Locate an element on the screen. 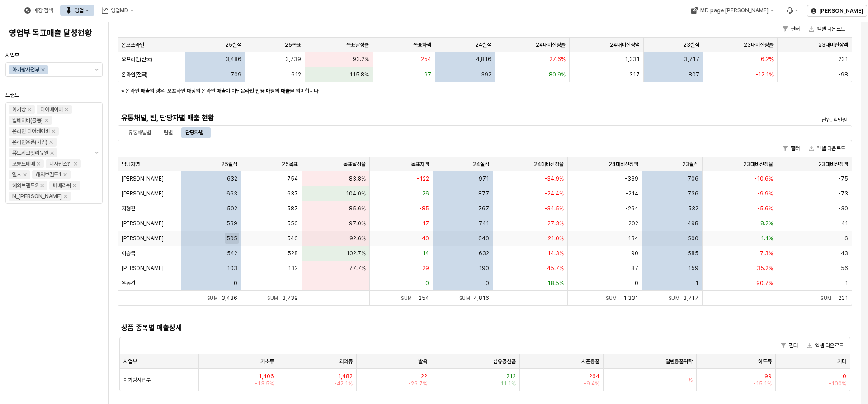 The image size is (868, 404). span: 24실적 is located at coordinates (481, 164).